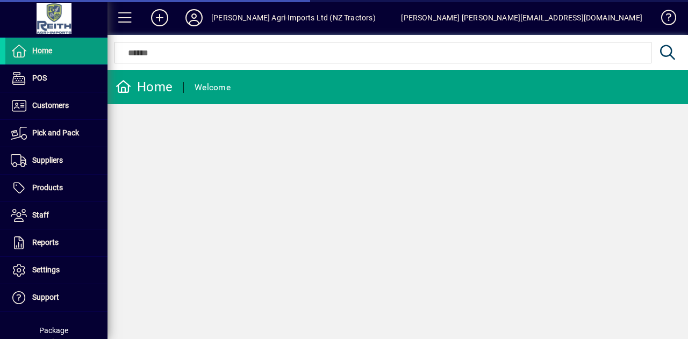 The width and height of the screenshot is (688, 339). I want to click on span: Support, so click(46, 297).